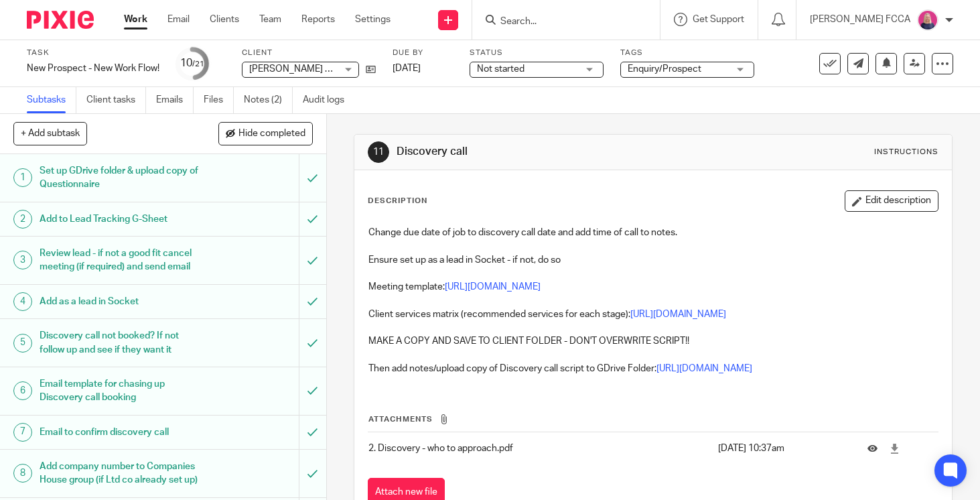 This screenshot has width=980, height=500. I want to click on span: Enquiry/Prospect, so click(665, 69).